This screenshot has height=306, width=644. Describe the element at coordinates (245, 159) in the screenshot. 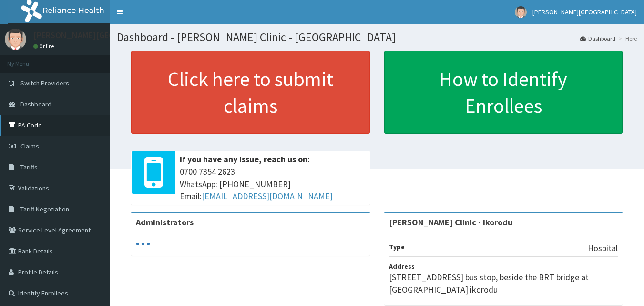

I see `b: If you have any issue, reach us on:` at that location.